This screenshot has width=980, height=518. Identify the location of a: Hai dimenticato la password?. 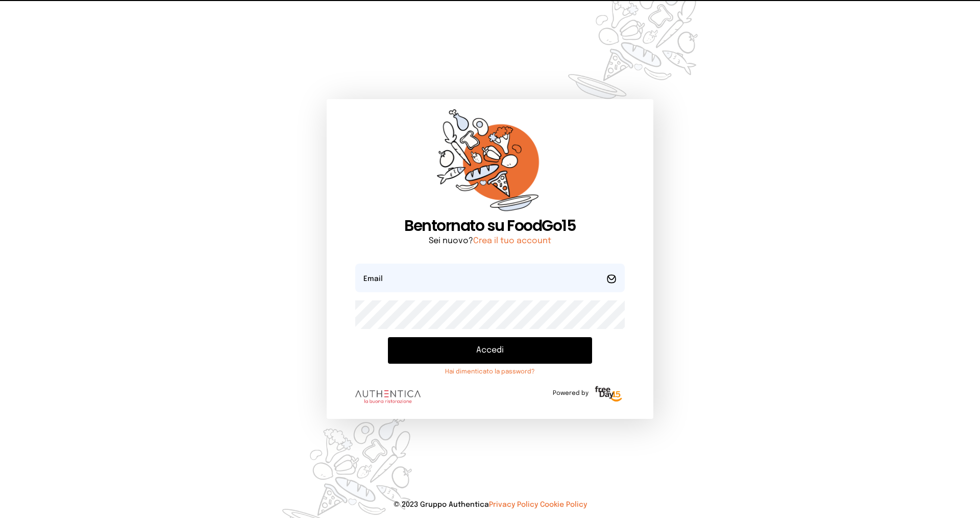
(490, 372).